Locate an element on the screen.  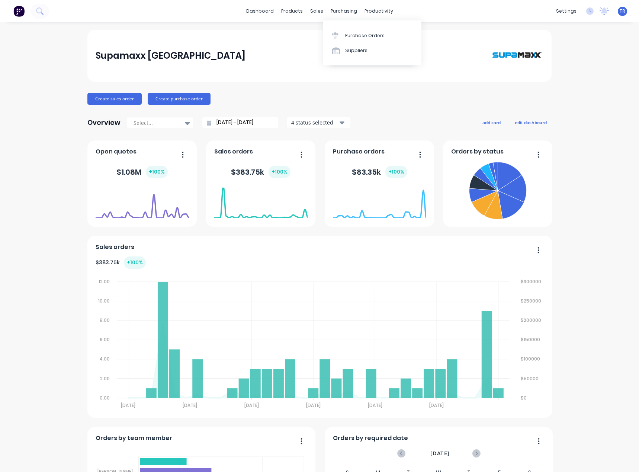
tspan: $50000 is located at coordinates (530, 379).